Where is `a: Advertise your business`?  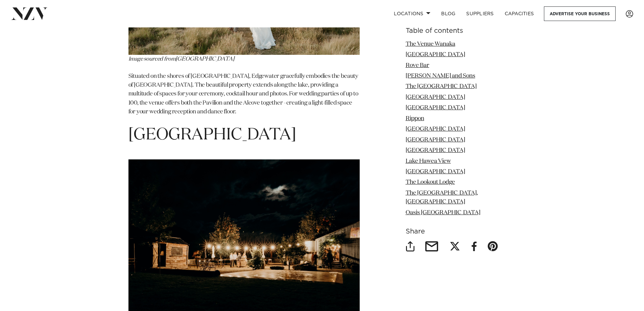 a: Advertise your business is located at coordinates (580, 14).